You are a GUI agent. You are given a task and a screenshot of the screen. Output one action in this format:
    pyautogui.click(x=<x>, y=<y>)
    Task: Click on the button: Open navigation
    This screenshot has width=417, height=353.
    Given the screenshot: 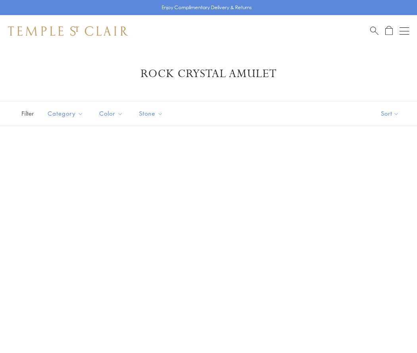 What is the action you would take?
    pyautogui.click(x=404, y=31)
    